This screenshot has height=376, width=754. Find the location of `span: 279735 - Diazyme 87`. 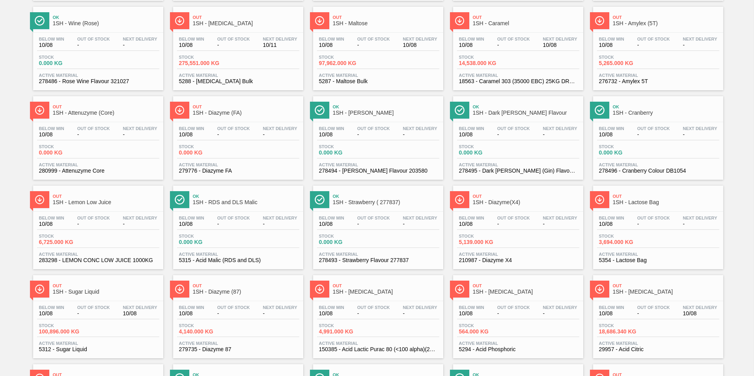

span: 279735 - Diazyme 87 is located at coordinates (238, 349).